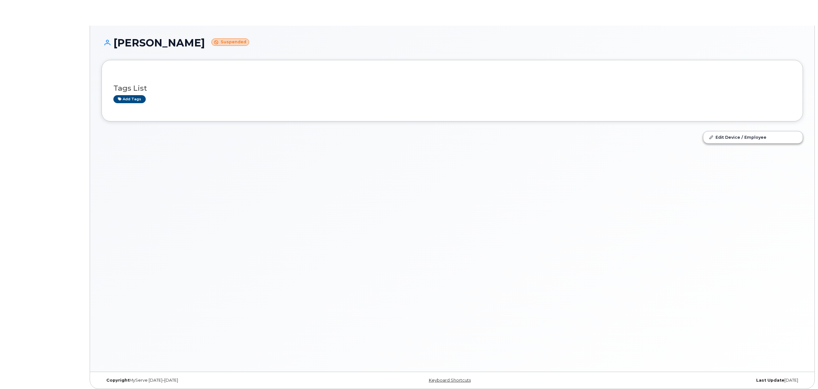 The width and height of the screenshot is (818, 389). Describe the element at coordinates (230, 42) in the screenshot. I see `small: Suspended` at that location.